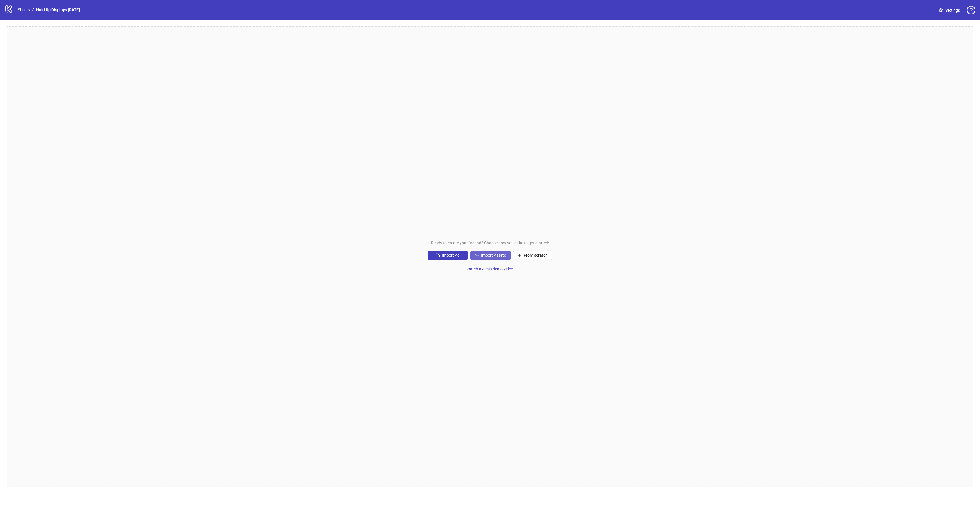  I want to click on button: Import Assets, so click(490, 255).